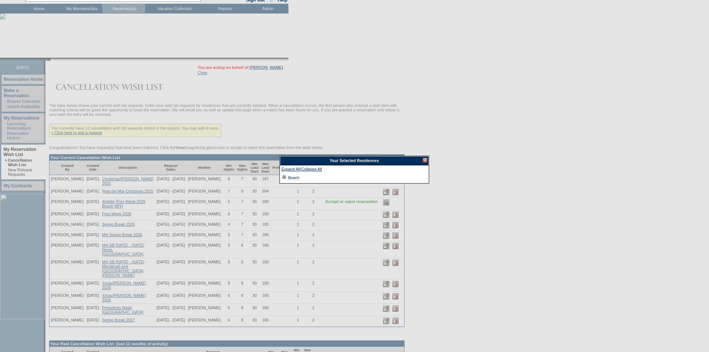  What do you see at coordinates (291, 170) in the screenshot?
I see `a: Expand All` at bounding box center [291, 170].